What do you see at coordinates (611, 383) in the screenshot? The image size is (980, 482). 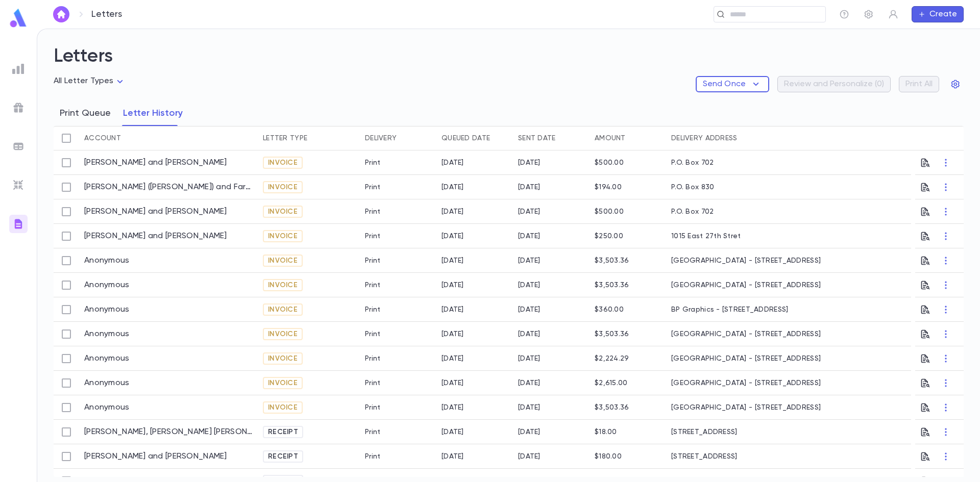 I see `div: $2,615.00` at bounding box center [611, 383].